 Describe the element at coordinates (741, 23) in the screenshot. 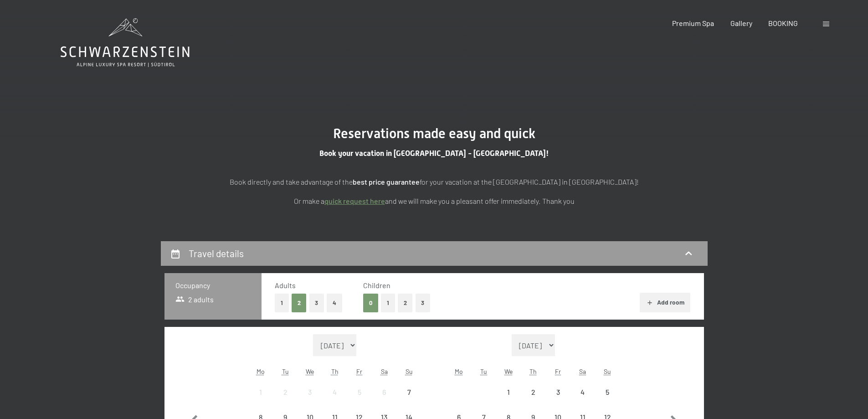

I see `a: Gallery` at that location.